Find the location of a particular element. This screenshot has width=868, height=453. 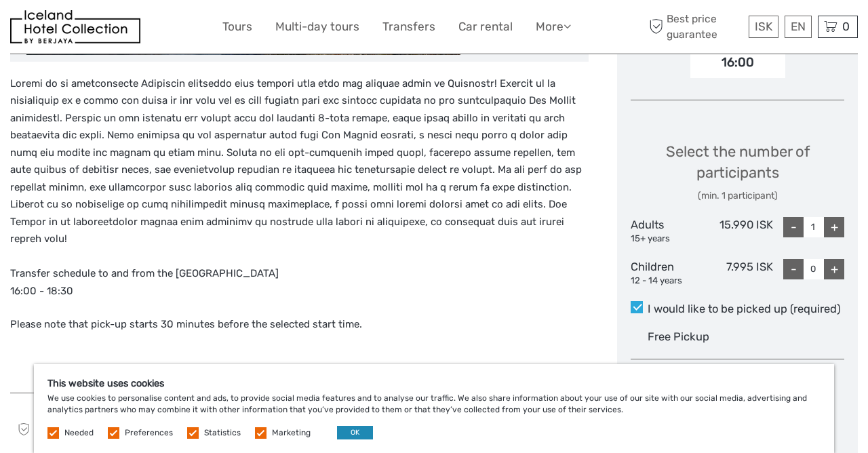

a: Car rental is located at coordinates (485, 26).